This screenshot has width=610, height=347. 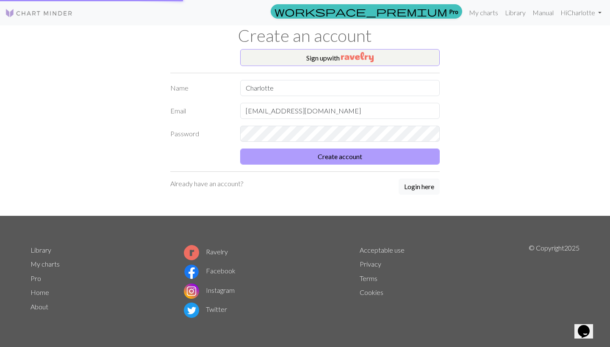 What do you see at coordinates (361, 11) in the screenshot?
I see `span: workspace_premium` at bounding box center [361, 11].